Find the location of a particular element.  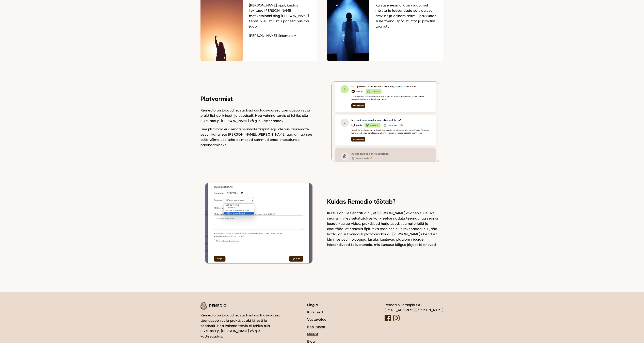

h3: Lingid is located at coordinates (334, 305).